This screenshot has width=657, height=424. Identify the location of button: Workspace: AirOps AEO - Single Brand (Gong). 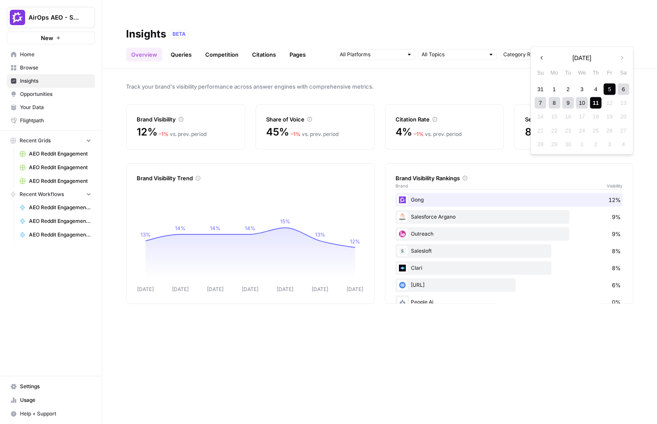
(51, 17).